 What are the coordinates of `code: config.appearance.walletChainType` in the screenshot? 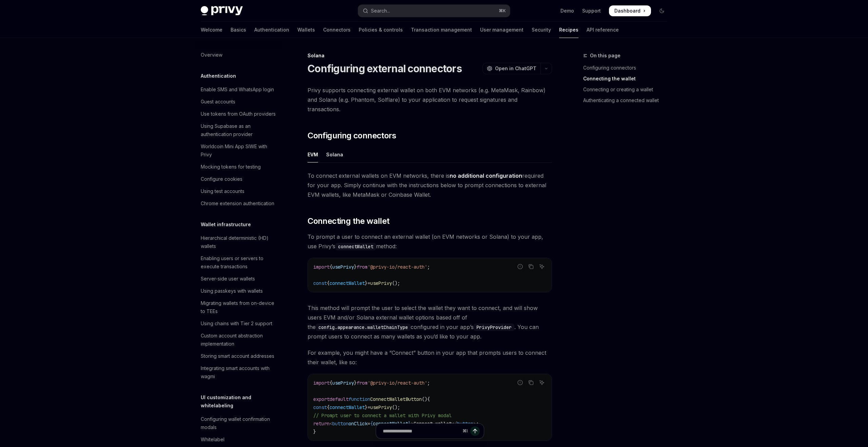 It's located at (363, 328).